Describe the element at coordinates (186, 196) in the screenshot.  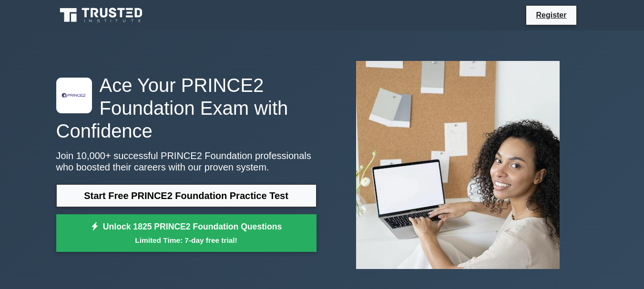
I see `a: Start Free PRINCE2 Foundation Practice Test` at that location.